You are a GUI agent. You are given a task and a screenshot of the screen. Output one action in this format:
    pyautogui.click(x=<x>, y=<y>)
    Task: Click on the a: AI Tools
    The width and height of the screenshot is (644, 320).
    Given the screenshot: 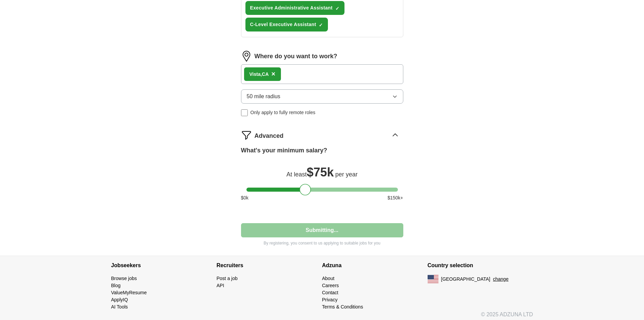 What is the action you would take?
    pyautogui.click(x=120, y=306)
    